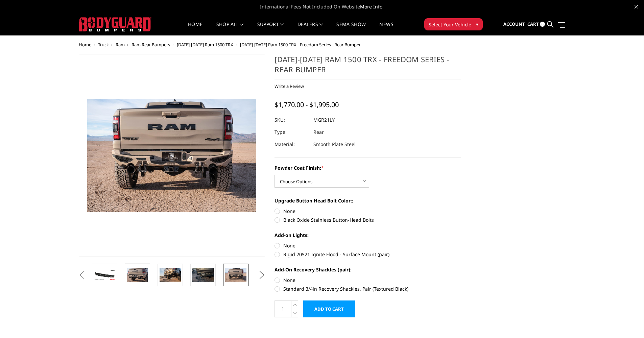 The height and width of the screenshot is (338, 644). What do you see at coordinates (115, 24) in the screenshot?
I see `img: BODYGUARD BUMPERS` at bounding box center [115, 24].